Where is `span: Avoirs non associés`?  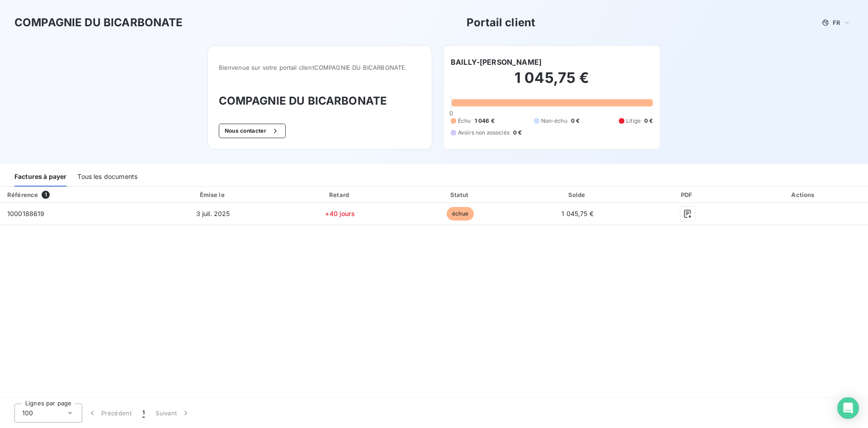 span: Avoirs non associés is located at coordinates (484, 132).